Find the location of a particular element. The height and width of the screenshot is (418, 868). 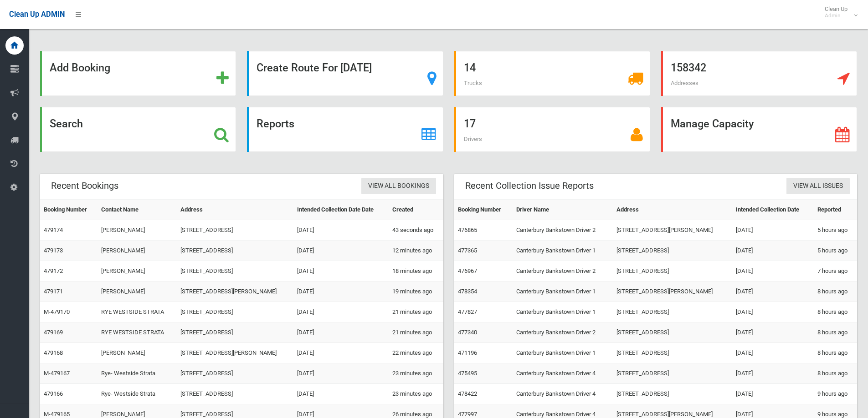

strong: 14 is located at coordinates (470, 68).